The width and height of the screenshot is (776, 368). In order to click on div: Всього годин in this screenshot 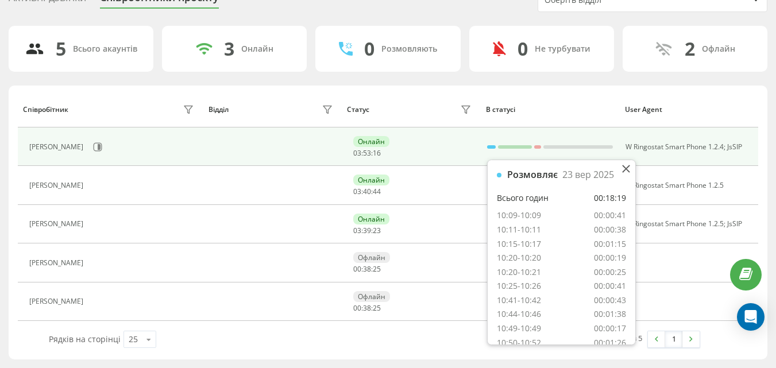, I will do `click(523, 198)`.